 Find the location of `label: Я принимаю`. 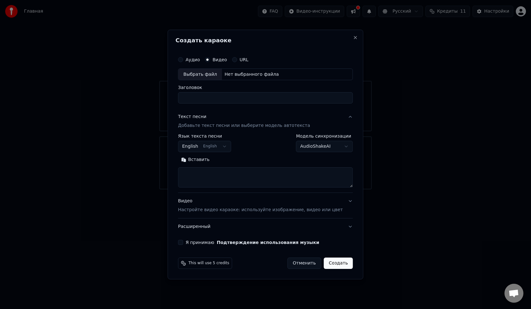

label: Я принимаю is located at coordinates (252, 243).